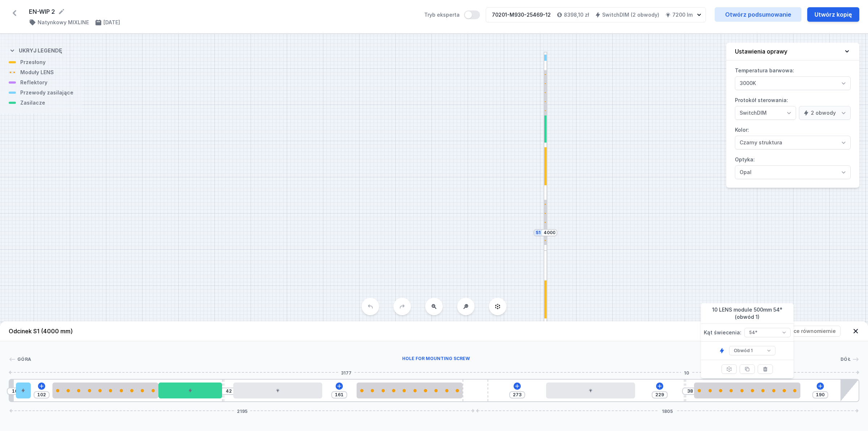  I want to click on h4: Ustawienia oprawy, so click(761, 51).